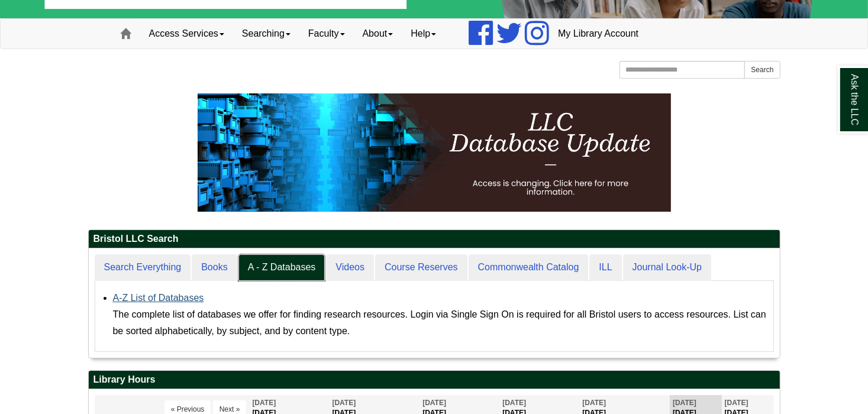 This screenshot has width=868, height=414. What do you see at coordinates (528, 268) in the screenshot?
I see `a: Commonwealth Catalog` at bounding box center [528, 268].